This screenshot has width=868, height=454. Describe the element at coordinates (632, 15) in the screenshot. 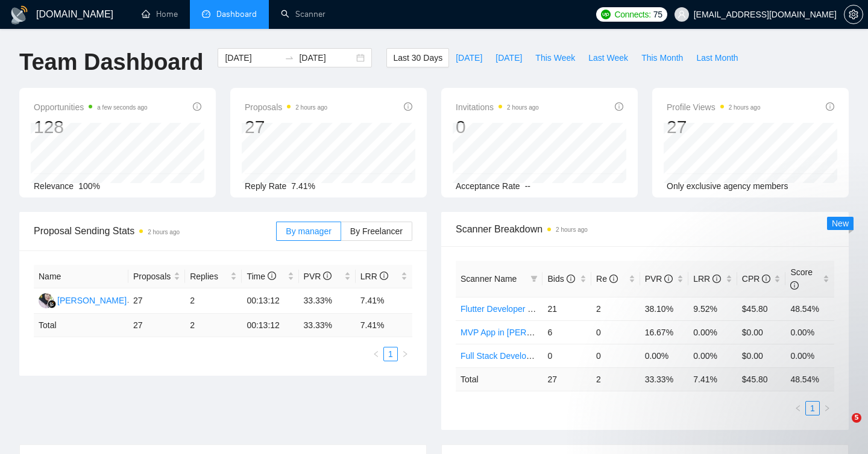

I see `span: Connects:` at that location.